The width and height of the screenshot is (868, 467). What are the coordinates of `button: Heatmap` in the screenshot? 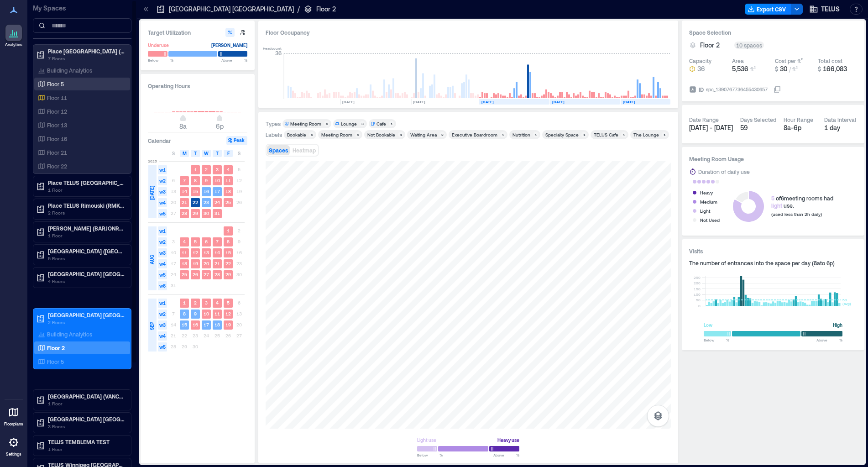 It's located at (304, 151).